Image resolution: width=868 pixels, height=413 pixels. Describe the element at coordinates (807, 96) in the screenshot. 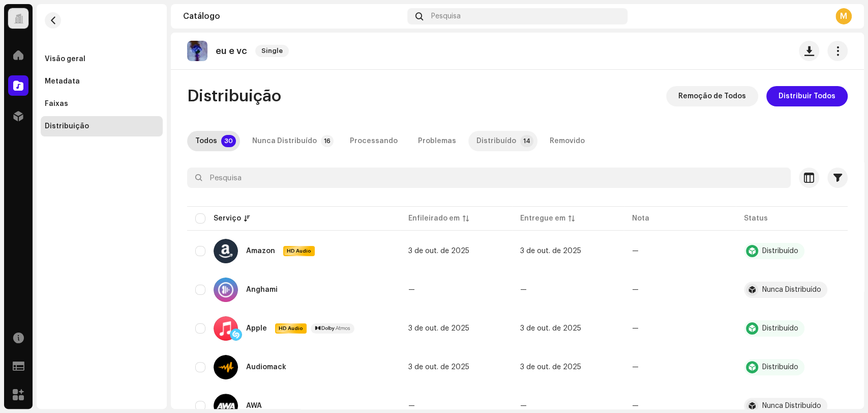

I see `span: Distribuir Todos` at that location.